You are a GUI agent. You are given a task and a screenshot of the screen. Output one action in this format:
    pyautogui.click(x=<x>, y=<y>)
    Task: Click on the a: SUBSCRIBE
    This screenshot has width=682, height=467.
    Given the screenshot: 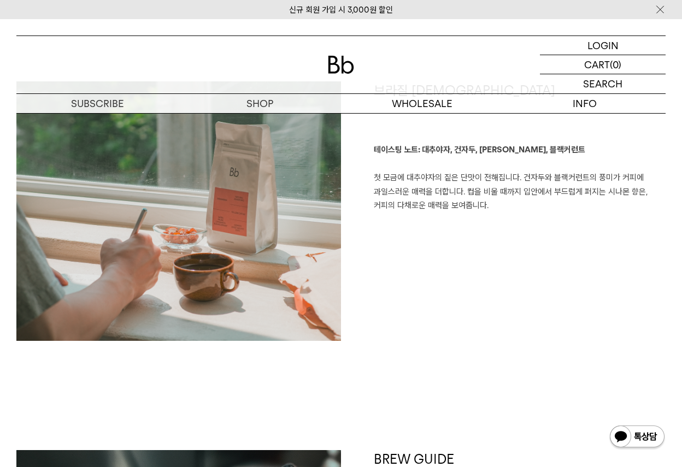 What is the action you would take?
    pyautogui.click(x=97, y=103)
    